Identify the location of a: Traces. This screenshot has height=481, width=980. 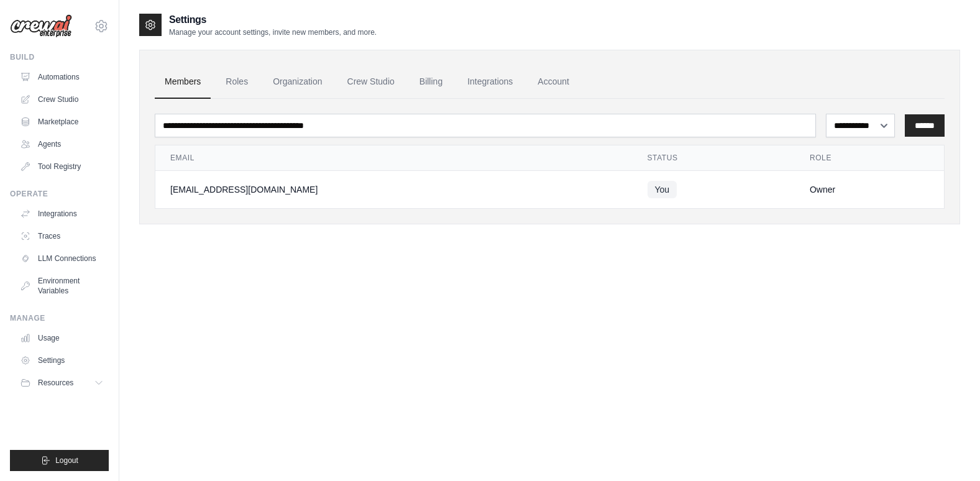
(62, 236).